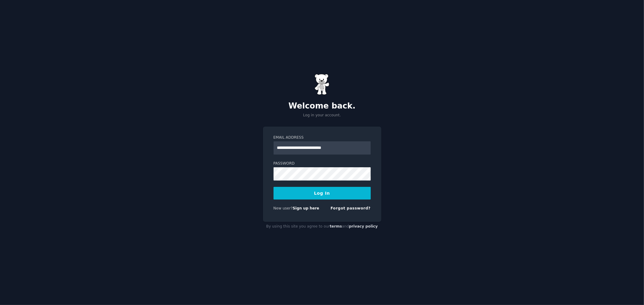 This screenshot has width=644, height=305. I want to click on label: Password, so click(322, 164).